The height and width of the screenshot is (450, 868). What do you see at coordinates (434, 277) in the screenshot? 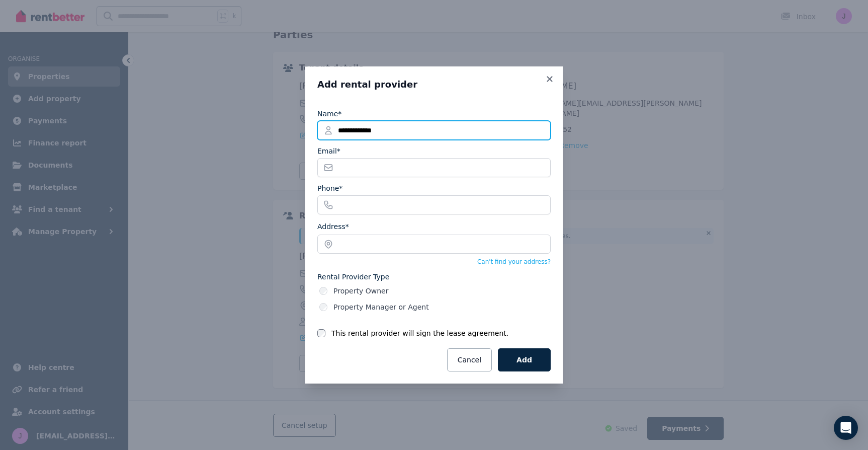
I see `label: Rental Provider Type` at bounding box center [434, 277].